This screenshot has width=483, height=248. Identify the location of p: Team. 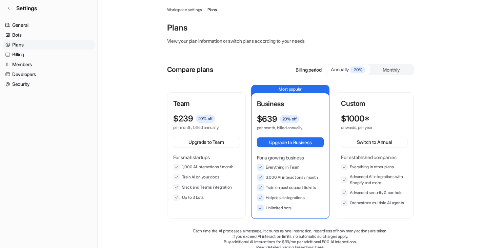
(206, 103).